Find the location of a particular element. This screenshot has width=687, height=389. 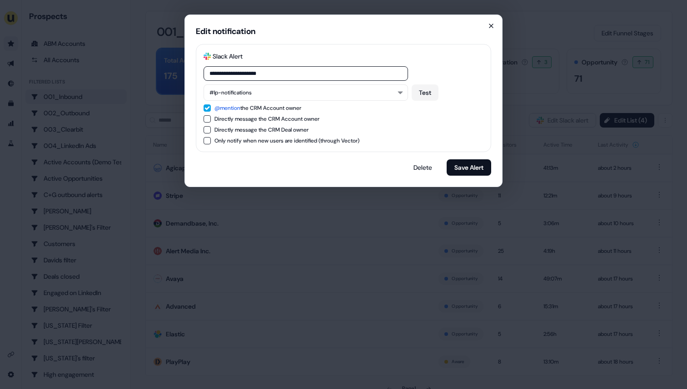

div: Directly message the CRM Account owner is located at coordinates (267, 119).